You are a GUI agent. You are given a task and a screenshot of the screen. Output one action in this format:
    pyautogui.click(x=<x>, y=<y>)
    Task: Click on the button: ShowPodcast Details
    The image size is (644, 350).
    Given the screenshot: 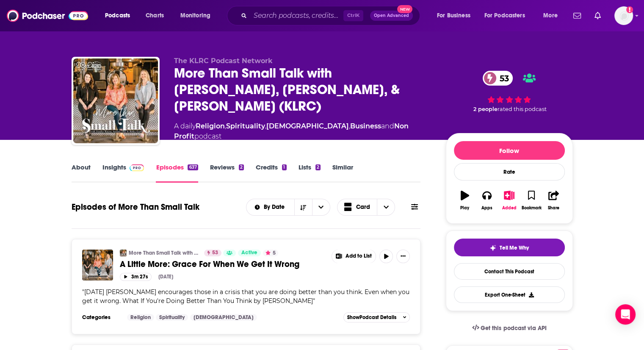 What is the action you would take?
    pyautogui.click(x=377, y=317)
    